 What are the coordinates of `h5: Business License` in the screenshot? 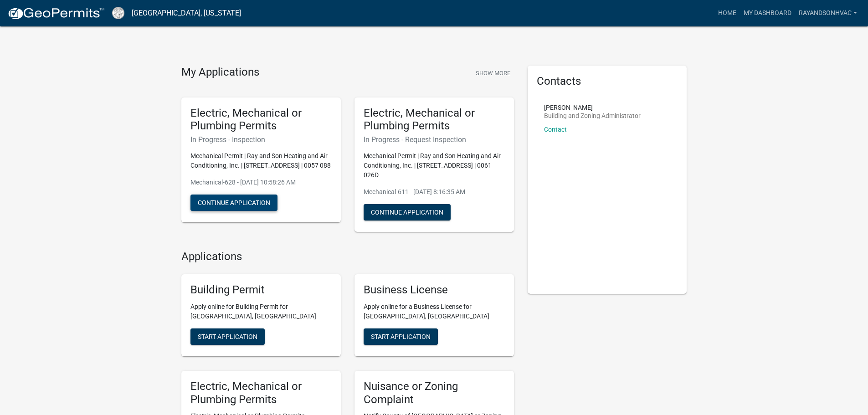 It's located at (434, 290).